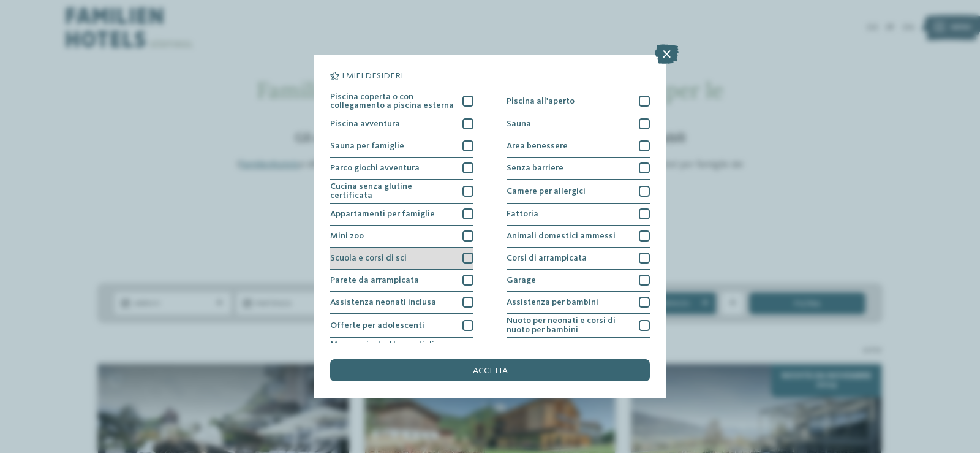 The image size is (980, 453). I want to click on span: Fattoria, so click(522, 214).